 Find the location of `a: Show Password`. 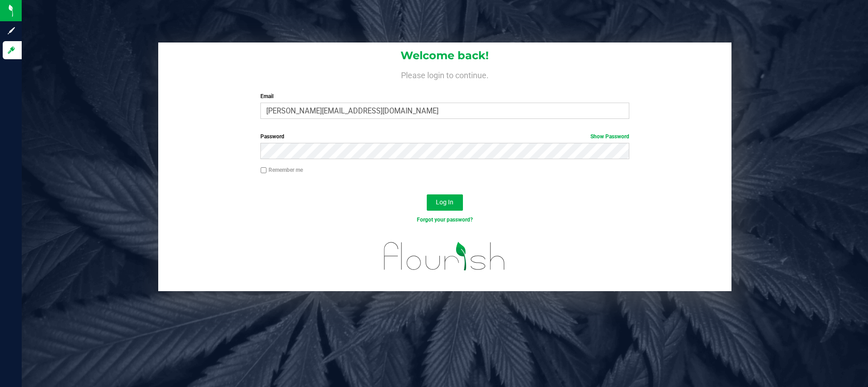

a: Show Password is located at coordinates (610, 136).